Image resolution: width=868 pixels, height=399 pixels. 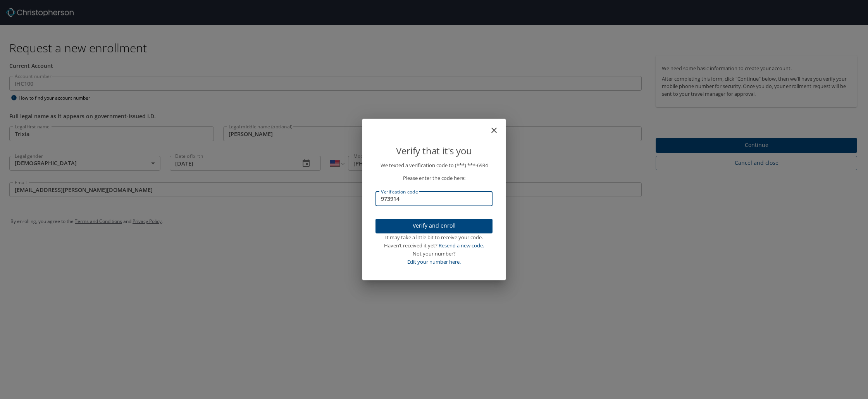 I want to click on div: It may take a little bit to receive your code., so click(x=434, y=238).